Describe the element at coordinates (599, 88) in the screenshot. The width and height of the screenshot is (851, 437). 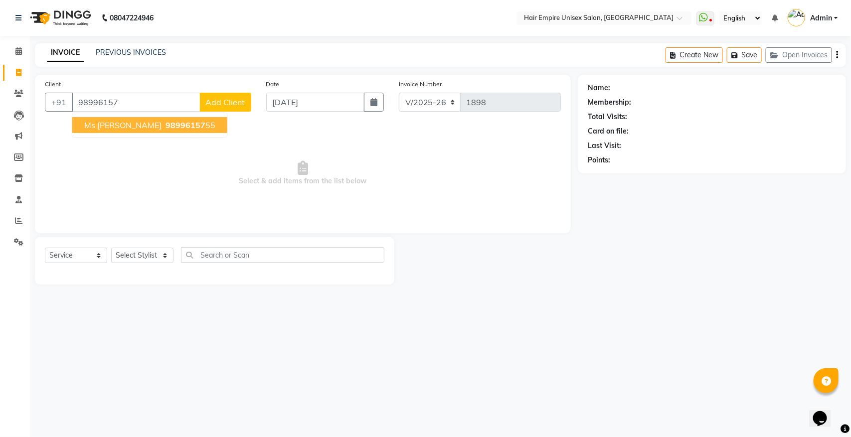
I see `div: Name:` at that location.